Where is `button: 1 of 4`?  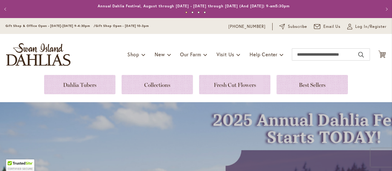 button: 1 of 4 is located at coordinates (186, 12).